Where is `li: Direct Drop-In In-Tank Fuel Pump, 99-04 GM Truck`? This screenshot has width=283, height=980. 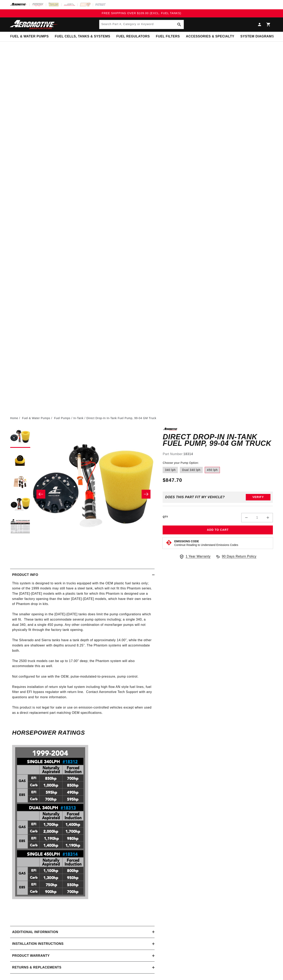
li: Direct Drop-In In-Tank Fuel Pump, 99-04 GM Truck is located at coordinates (121, 418).